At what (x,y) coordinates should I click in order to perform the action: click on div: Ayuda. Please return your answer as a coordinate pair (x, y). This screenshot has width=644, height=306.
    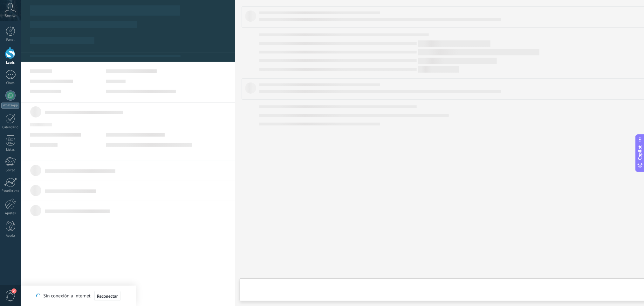
    Looking at the image, I should click on (11, 236).